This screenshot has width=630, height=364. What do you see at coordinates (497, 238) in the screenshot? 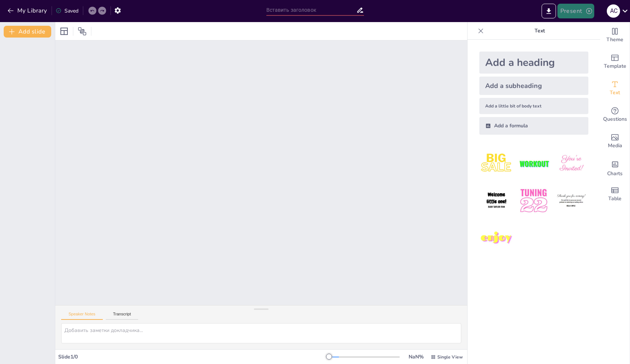
I see `img: 7.jpeg` at bounding box center [497, 238].